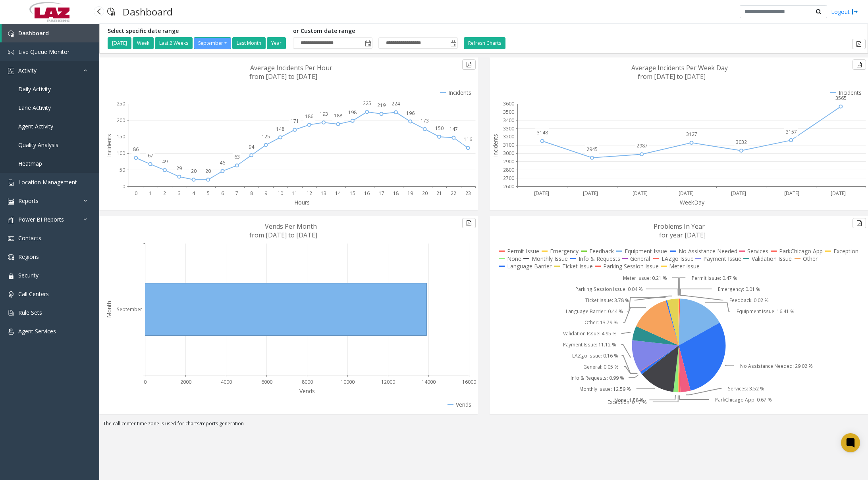  What do you see at coordinates (145, 382) in the screenshot?
I see `text: 0` at bounding box center [145, 382].